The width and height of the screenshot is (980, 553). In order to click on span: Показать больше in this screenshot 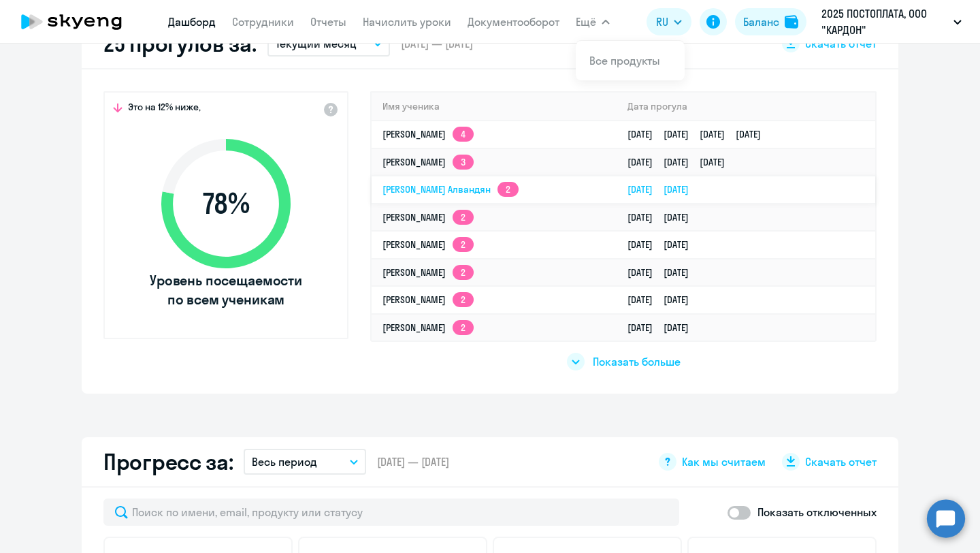, I will do `click(636, 361)`.